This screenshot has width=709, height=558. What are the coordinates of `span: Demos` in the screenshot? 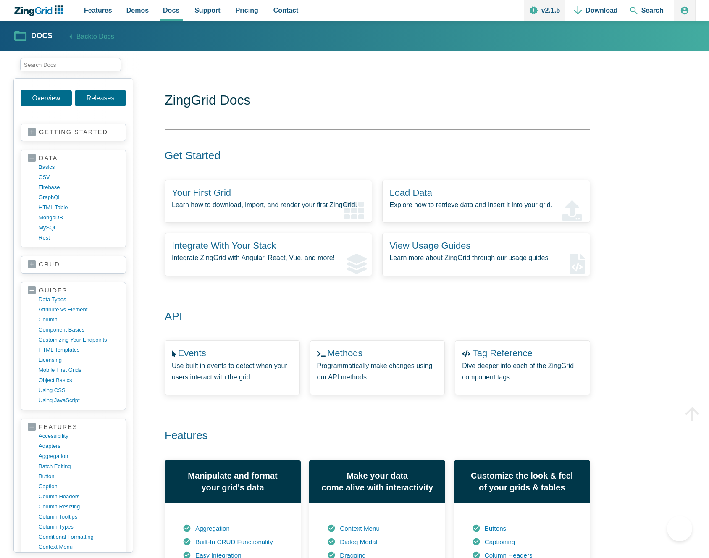 It's located at (137, 10).